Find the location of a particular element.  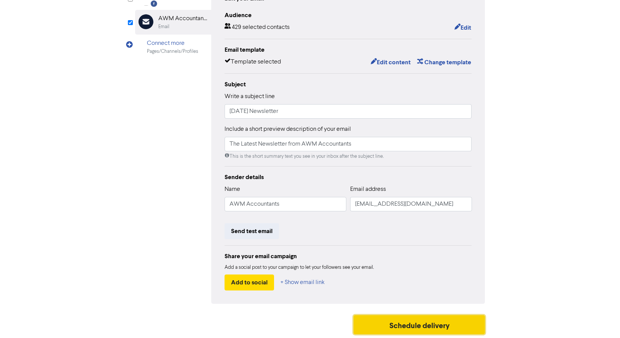

div: AWM AccountantsEmail is located at coordinates (173, 22).